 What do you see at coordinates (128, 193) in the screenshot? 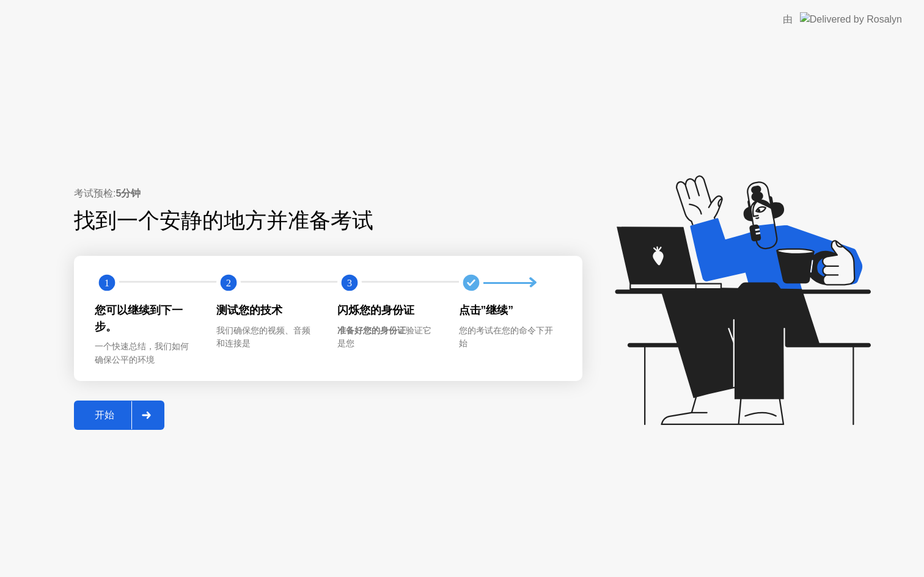
I see `b: 5分钟` at bounding box center [128, 193].